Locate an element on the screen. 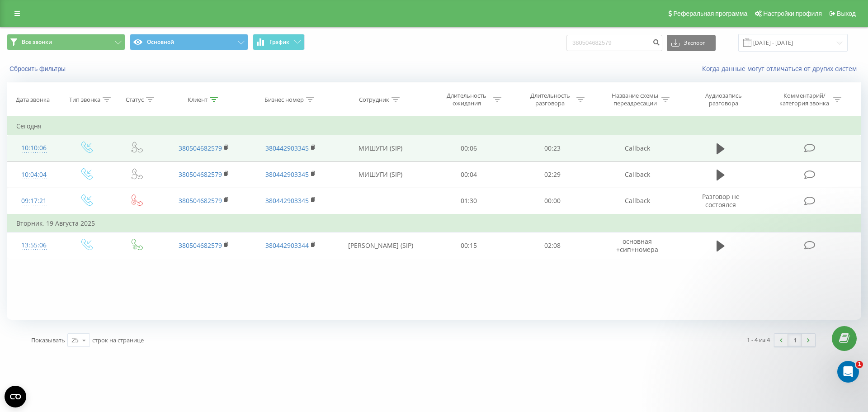  input: Поиск по номеру is located at coordinates (614, 43).